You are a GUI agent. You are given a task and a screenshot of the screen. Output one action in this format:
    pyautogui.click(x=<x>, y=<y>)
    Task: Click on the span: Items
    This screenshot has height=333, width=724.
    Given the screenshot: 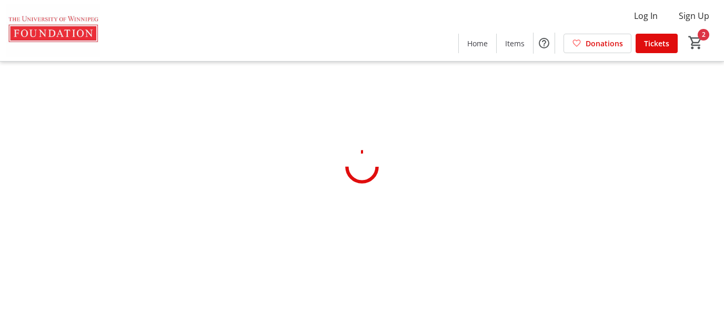 What is the action you would take?
    pyautogui.click(x=515, y=43)
    